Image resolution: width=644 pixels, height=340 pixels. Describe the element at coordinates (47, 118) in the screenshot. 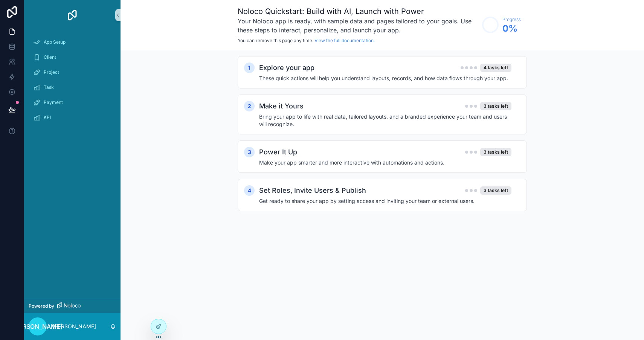

I see `span: KPI` at that location.